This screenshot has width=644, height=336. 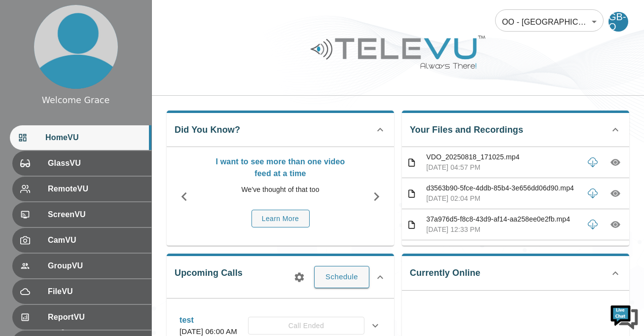 I want to click on span: GroupVU, so click(x=96, y=266).